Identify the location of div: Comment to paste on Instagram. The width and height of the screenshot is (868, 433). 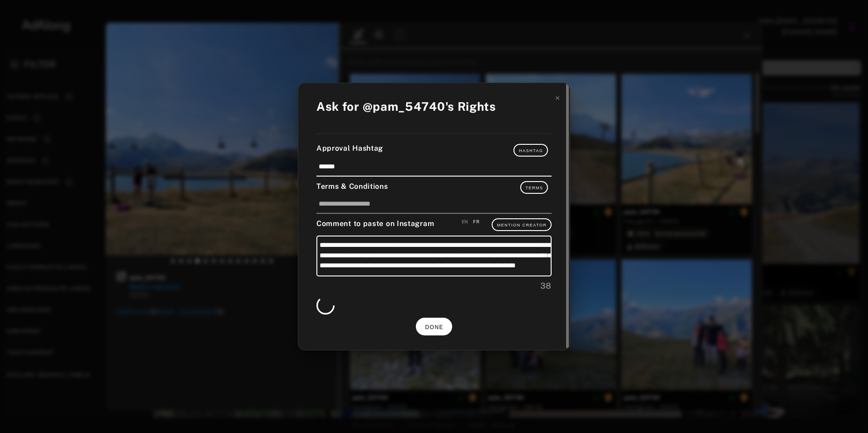
(434, 225).